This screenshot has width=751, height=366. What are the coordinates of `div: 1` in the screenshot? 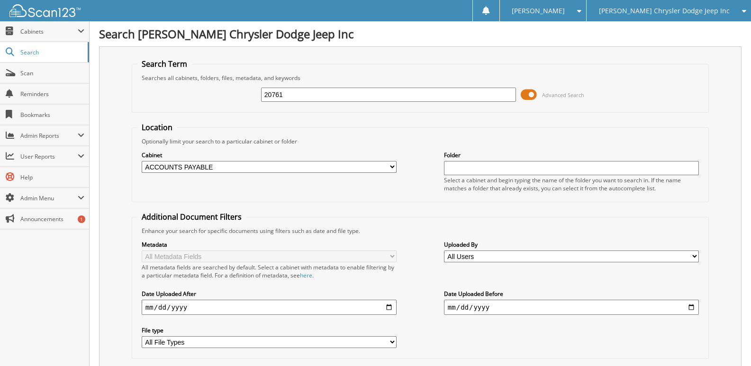 It's located at (81, 219).